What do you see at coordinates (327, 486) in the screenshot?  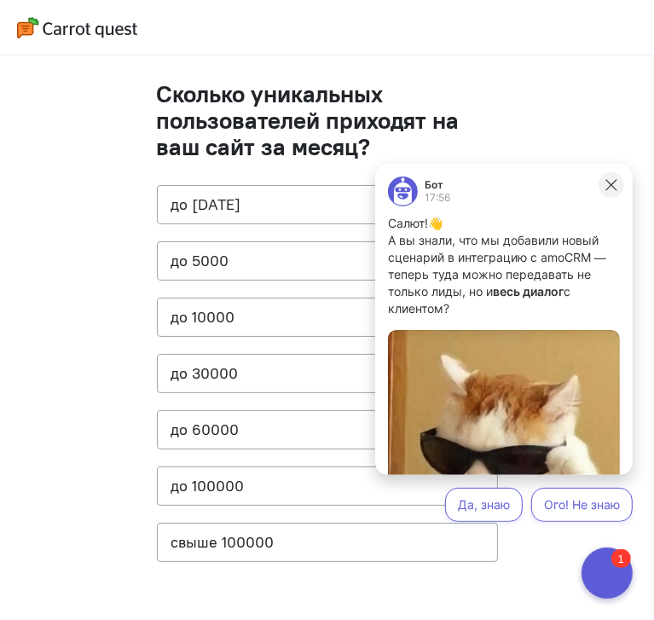 I see `button: до 100000` at bounding box center [327, 486].